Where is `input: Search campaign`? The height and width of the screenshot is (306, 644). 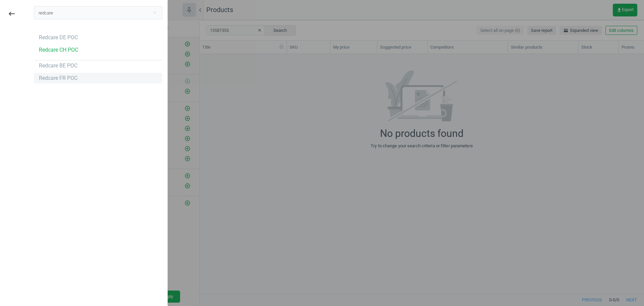
input: Search campaign is located at coordinates (98, 13).